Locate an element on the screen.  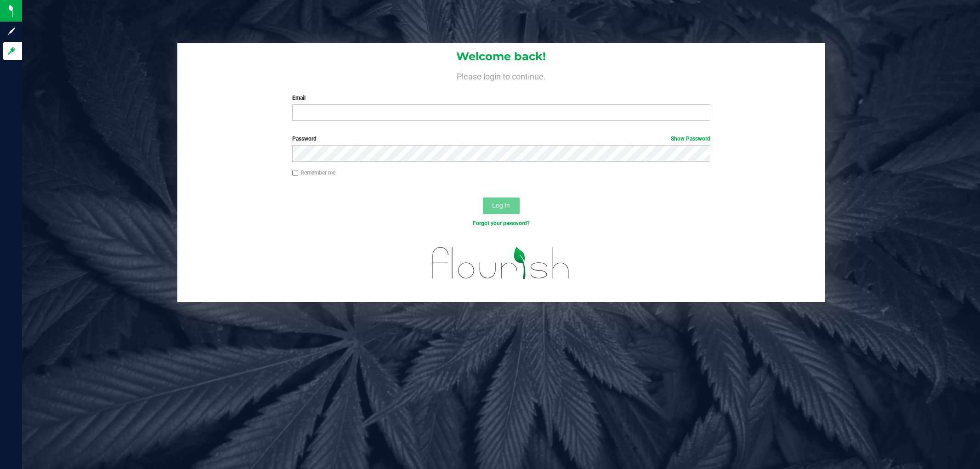
a: Forgot your password? is located at coordinates (501, 223).